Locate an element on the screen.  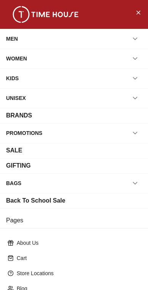
div: KIDS is located at coordinates (12, 78).